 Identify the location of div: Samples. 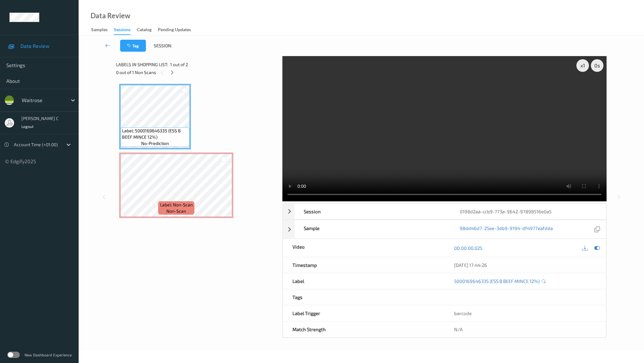
(99, 30).